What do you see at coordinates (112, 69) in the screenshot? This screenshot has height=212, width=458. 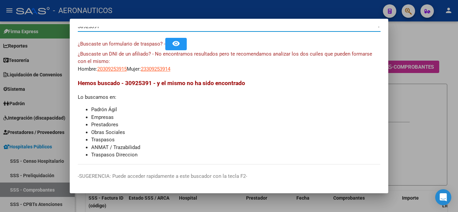 I see `span: 20309253915` at bounding box center [112, 69].